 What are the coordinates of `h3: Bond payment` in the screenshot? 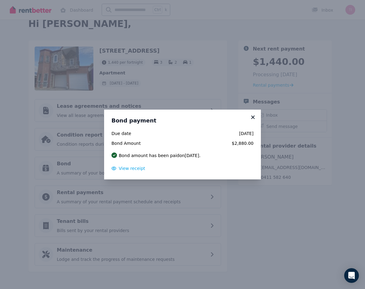 It's located at (182, 121).